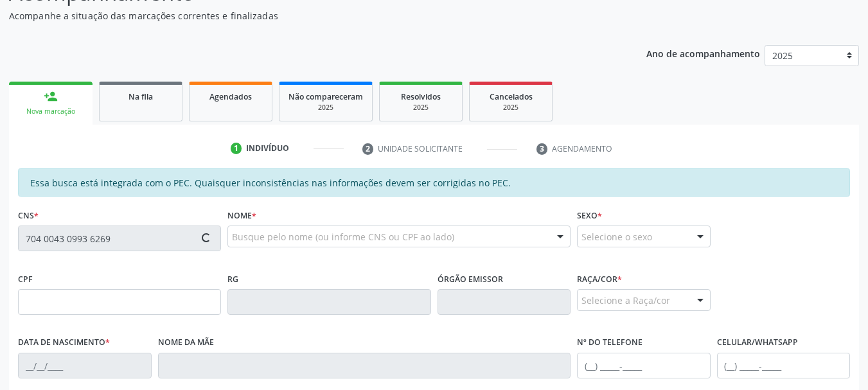 Image resolution: width=868 pixels, height=390 pixels. I want to click on label: Órgão emissor, so click(470, 279).